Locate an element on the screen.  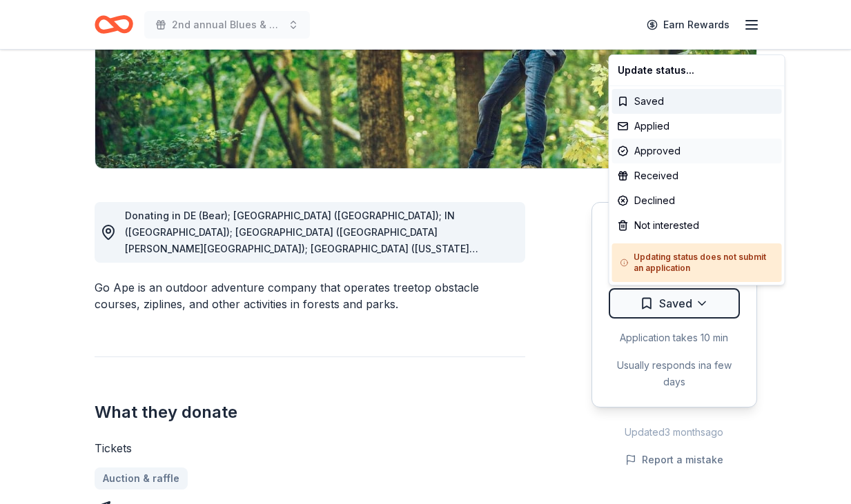
span: 2nd annual Blues & Brews Charity Crab Feast is located at coordinates (227, 25).